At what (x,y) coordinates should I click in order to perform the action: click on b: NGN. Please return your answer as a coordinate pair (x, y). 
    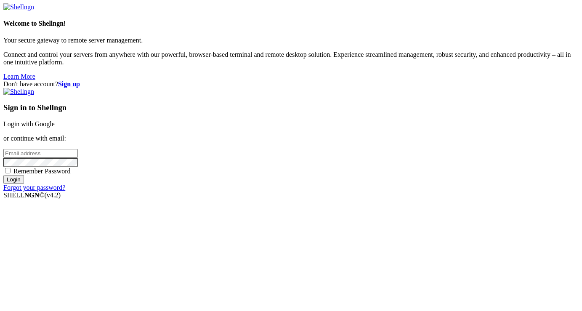
    Looking at the image, I should click on (32, 195).